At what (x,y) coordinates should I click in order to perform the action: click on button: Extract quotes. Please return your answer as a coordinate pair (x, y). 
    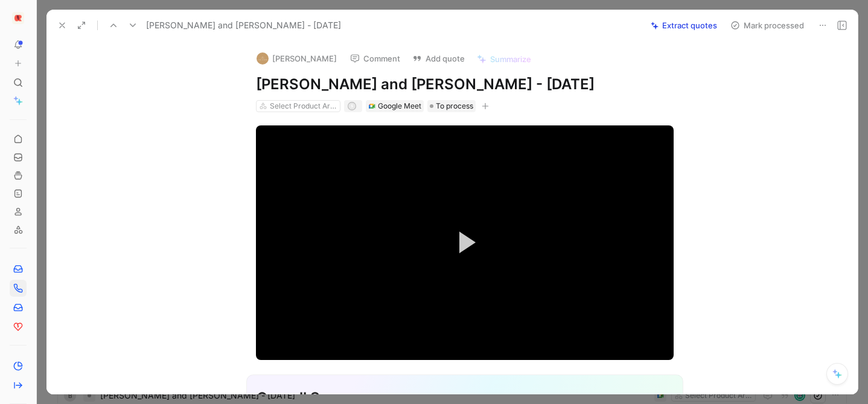
    Looking at the image, I should click on (684, 25).